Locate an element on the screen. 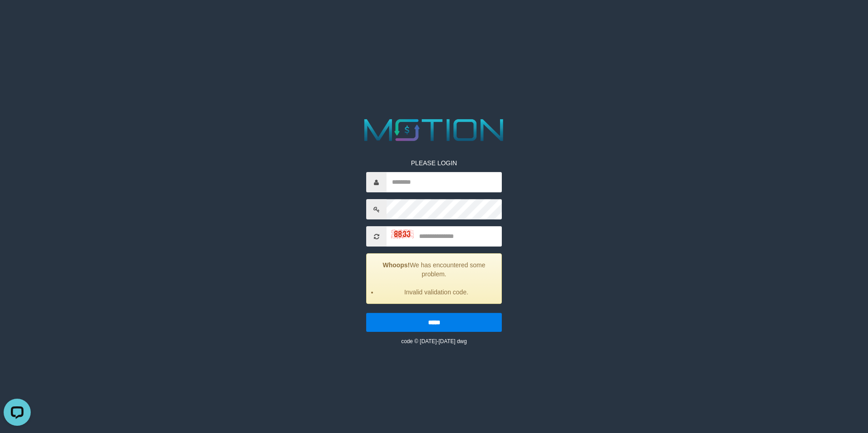  button: Open LiveChat chat widget is located at coordinates (17, 17).